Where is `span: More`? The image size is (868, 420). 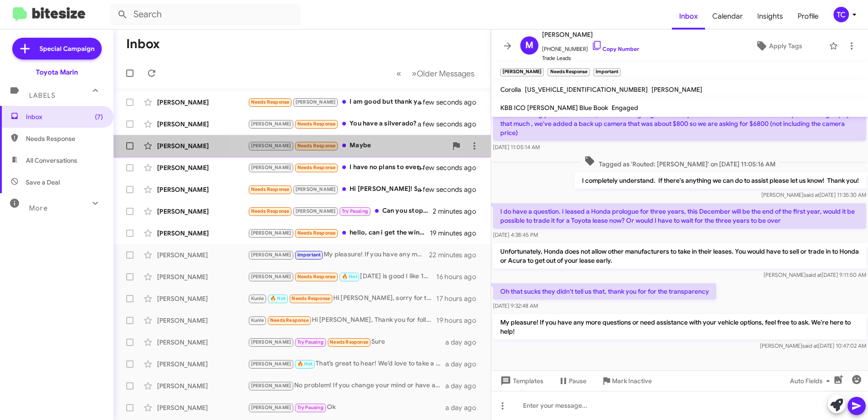 span: More is located at coordinates (38, 208).